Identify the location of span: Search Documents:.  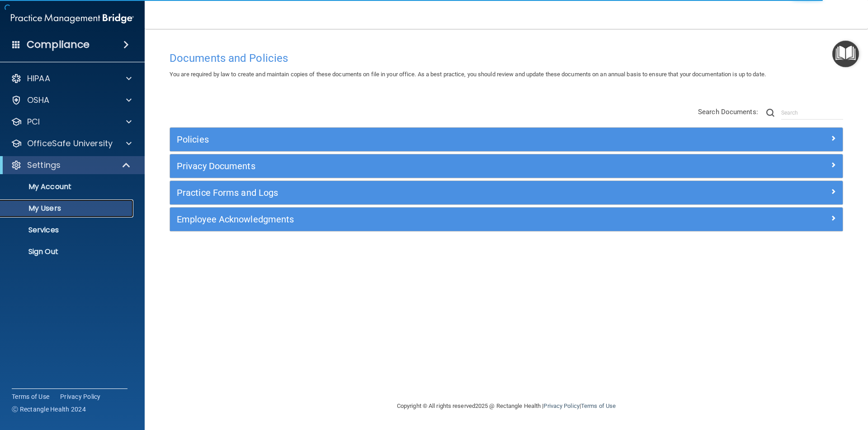
(728, 112).